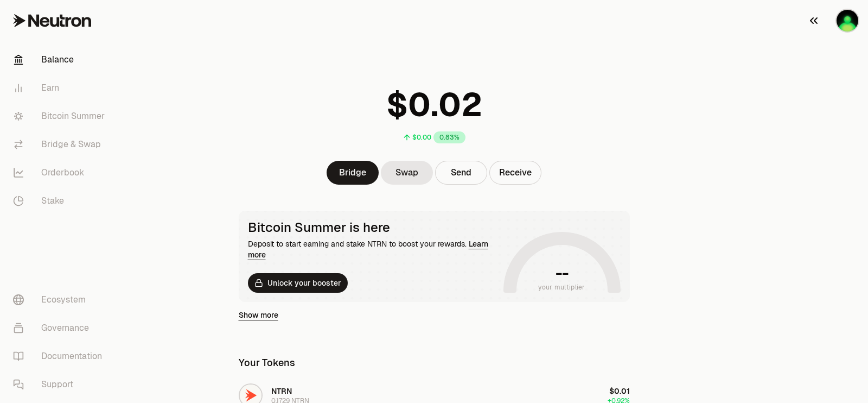 This screenshot has height=403, width=868. I want to click on a: Ecosystem, so click(61, 300).